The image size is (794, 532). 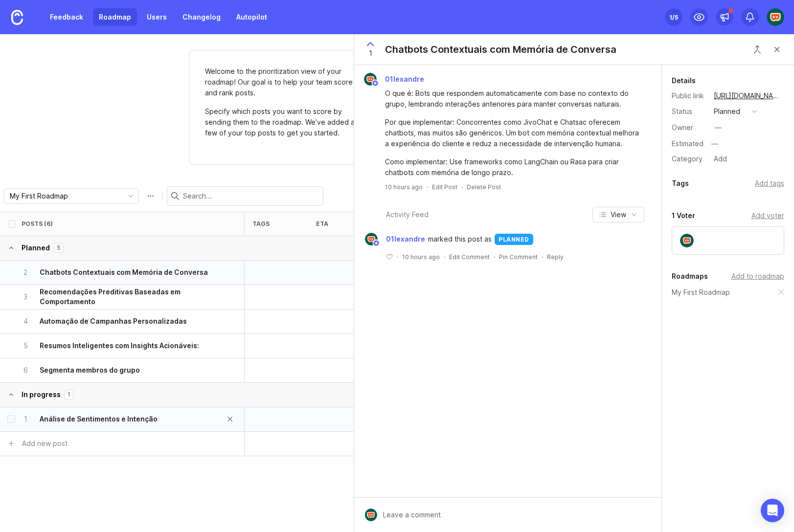 I want to click on p: 3, so click(x=25, y=297).